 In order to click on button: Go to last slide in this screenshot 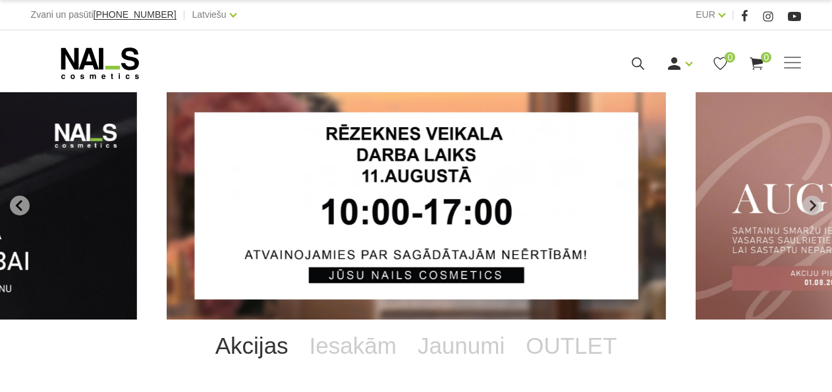, I will do `click(20, 205)`.